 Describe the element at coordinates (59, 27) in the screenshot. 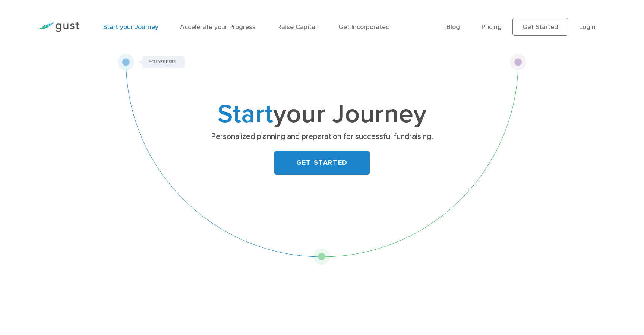

I see `img: Gust Logo` at that location.